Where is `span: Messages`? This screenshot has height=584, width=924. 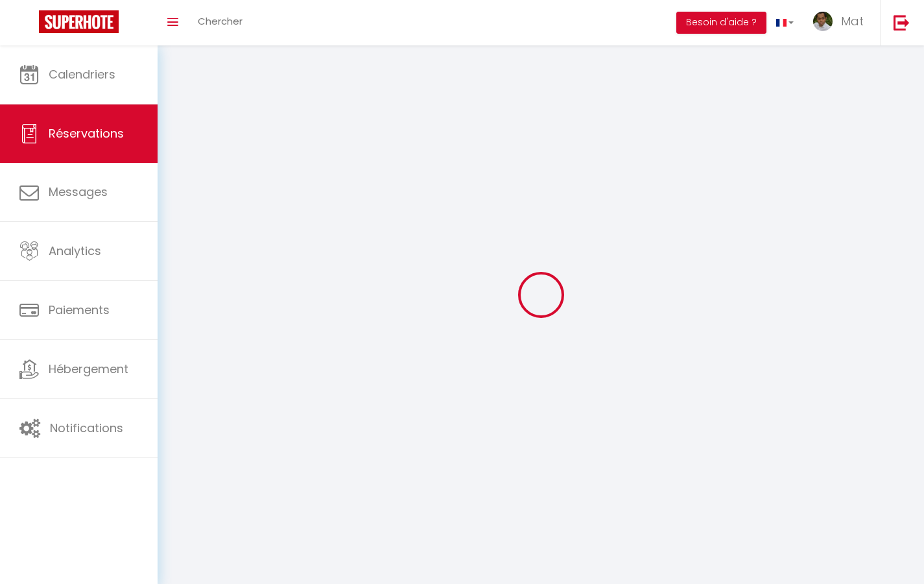
span: Messages is located at coordinates (78, 192).